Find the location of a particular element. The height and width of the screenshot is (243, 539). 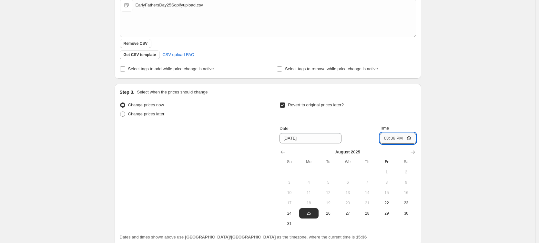

span: 27 is located at coordinates (348, 214).